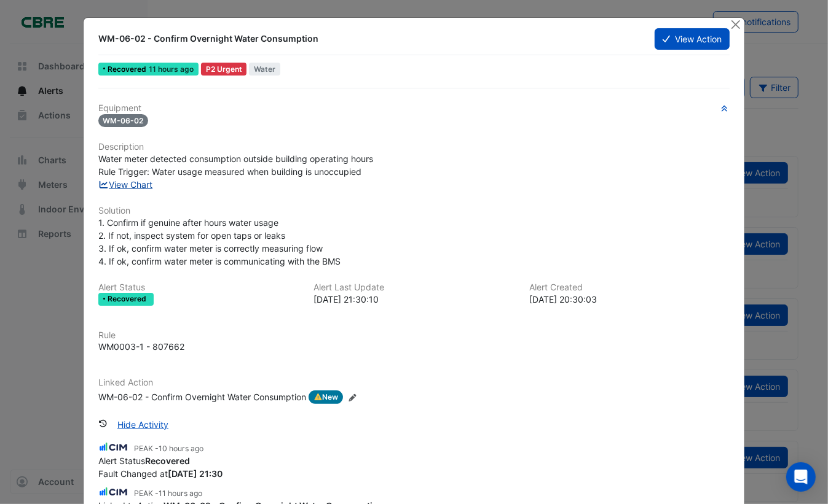  What do you see at coordinates (265, 69) in the screenshot?
I see `span: Water` at bounding box center [265, 69].